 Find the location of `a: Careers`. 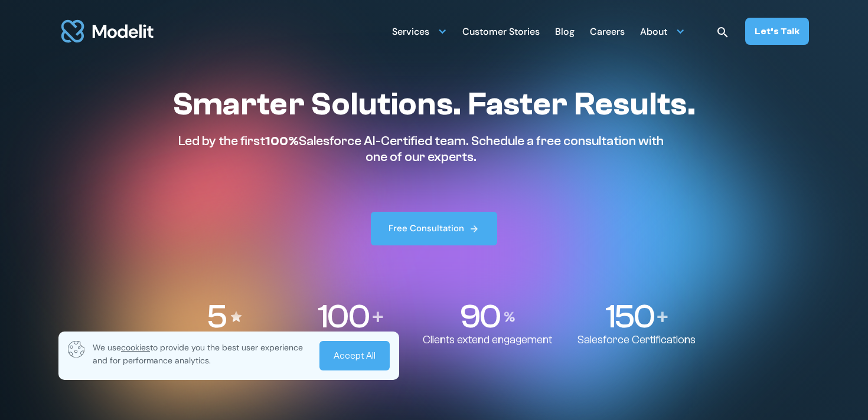

a: Careers is located at coordinates (607, 31).